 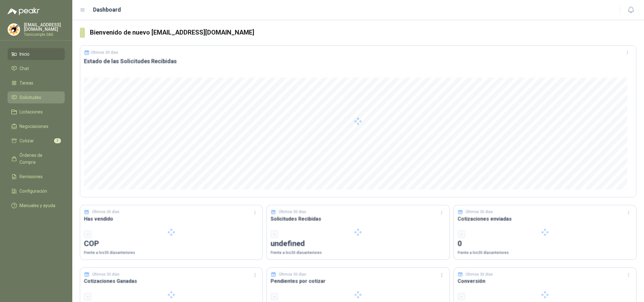 I want to click on h1: Dashboard, so click(x=107, y=10).